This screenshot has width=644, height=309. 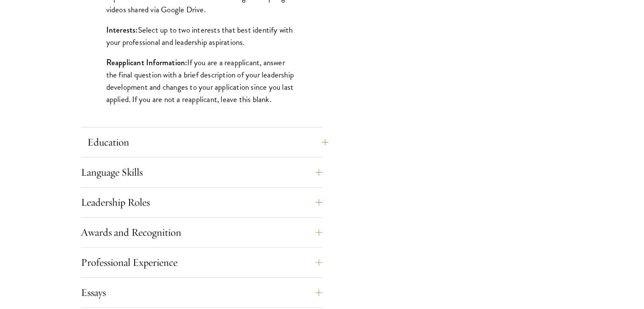 I want to click on strong: Reapplicant Information:, so click(x=147, y=62).